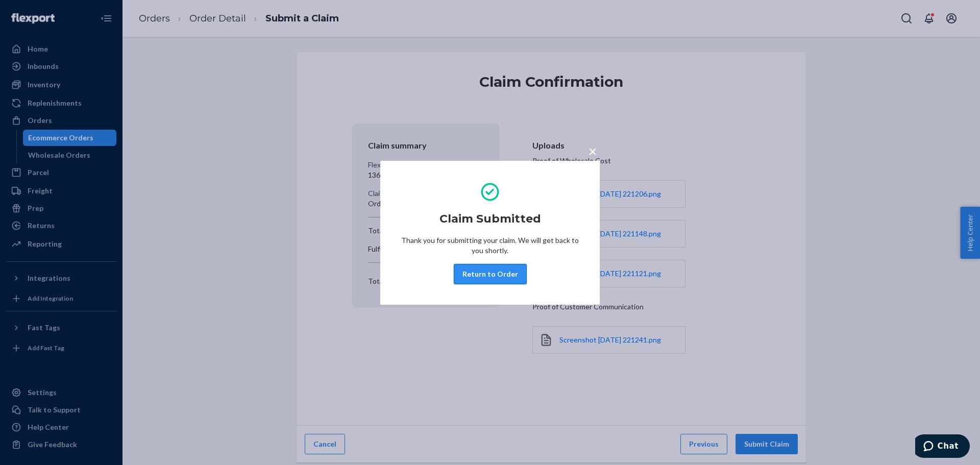 Image resolution: width=980 pixels, height=465 pixels. Describe the element at coordinates (32, 11) in the screenshot. I see `span: Chat` at that location.